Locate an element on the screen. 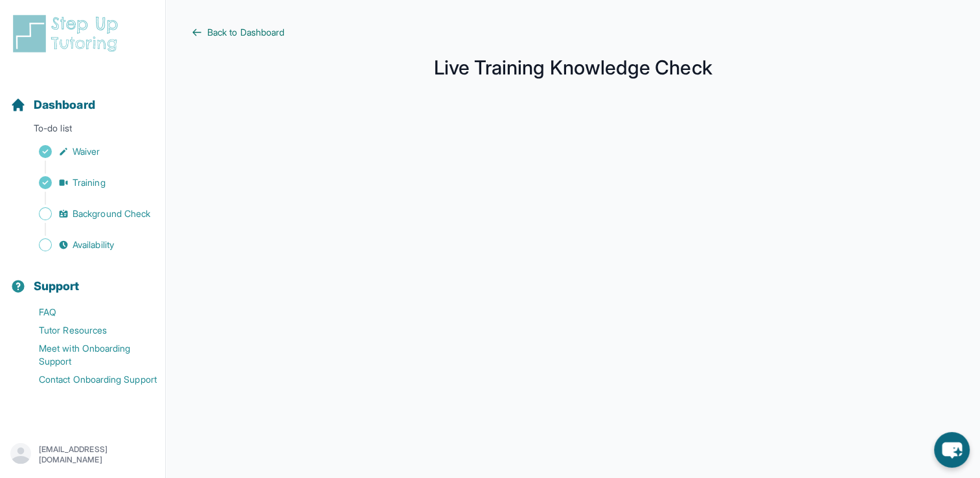 The height and width of the screenshot is (478, 980). button: Support is located at coordinates (83, 278).